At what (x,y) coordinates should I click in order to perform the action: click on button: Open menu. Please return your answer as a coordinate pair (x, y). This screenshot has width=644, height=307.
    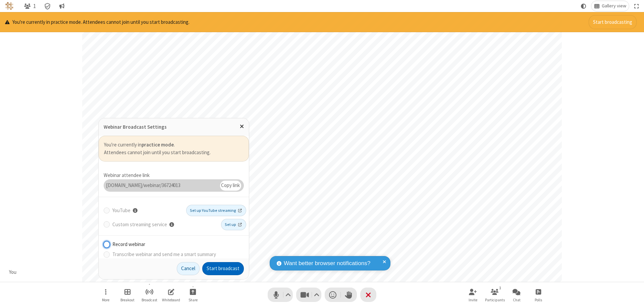
    Looking at the image, I should click on (106, 295).